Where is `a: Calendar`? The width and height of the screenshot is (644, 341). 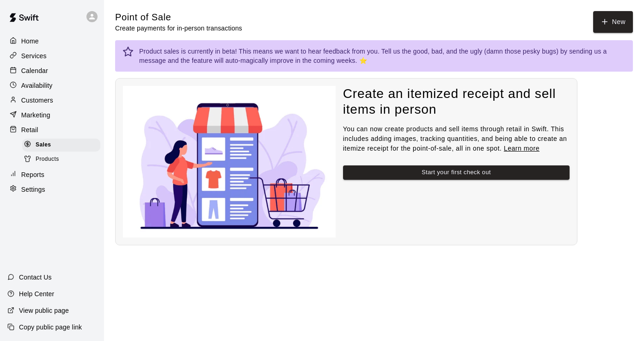
a: Calendar is located at coordinates (51, 70).